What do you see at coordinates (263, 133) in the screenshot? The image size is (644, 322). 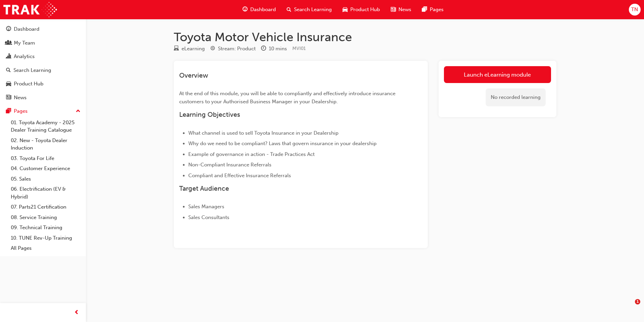 I see `span: What channel is used to sell Toyota Insurance in your Dealership` at bounding box center [263, 133].